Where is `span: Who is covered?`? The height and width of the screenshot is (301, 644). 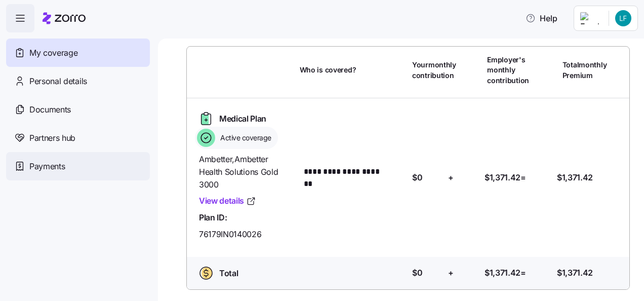
span: Who is covered? is located at coordinates (328, 70).